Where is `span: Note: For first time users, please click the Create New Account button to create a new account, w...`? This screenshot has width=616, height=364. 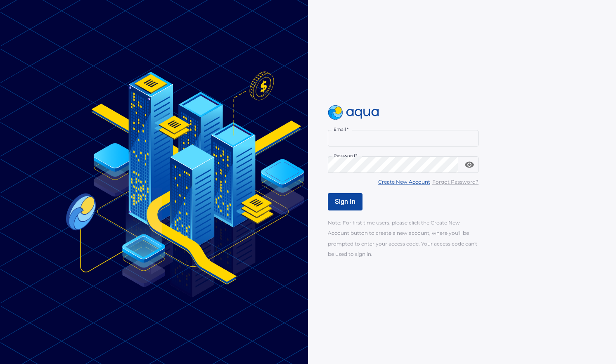
span: Note: For first time users, please click the Create New Account button to create a new account, w... is located at coordinates (403, 238).